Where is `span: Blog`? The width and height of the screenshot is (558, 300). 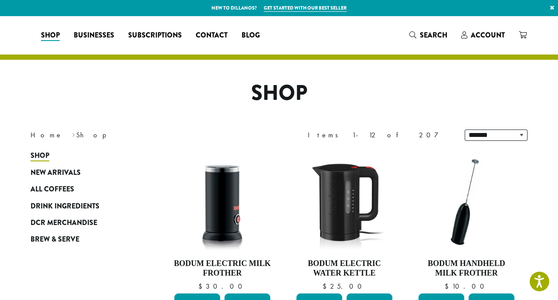 span: Blog is located at coordinates (251, 35).